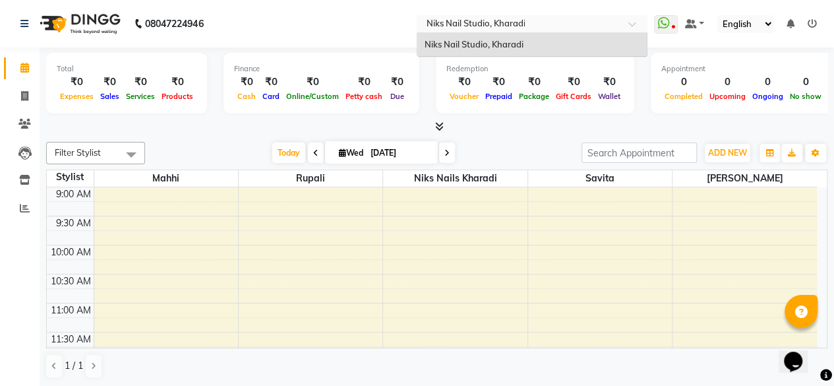  Describe the element at coordinates (639, 152) in the screenshot. I see `input: Search Appointment` at that location.